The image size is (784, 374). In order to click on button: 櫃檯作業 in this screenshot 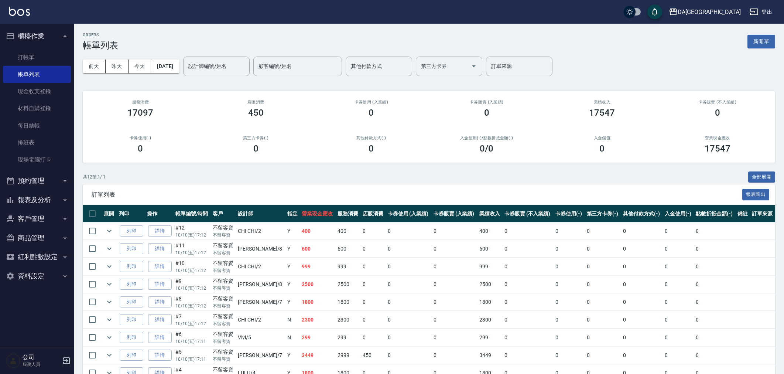, I will do `click(37, 36)`.